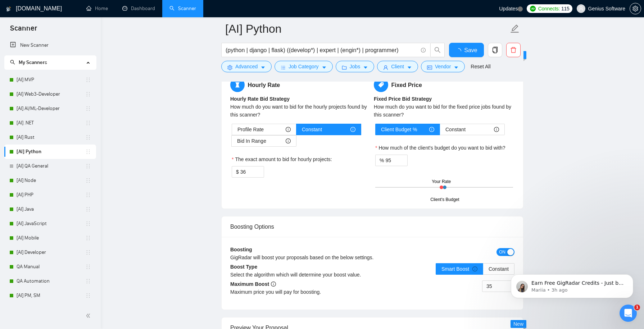 The width and height of the screenshot is (644, 329). What do you see at coordinates (72, 27) in the screenshot?
I see `div: message notification from Mariia, 3h ago. Earn Free GigRadar Credits - Just by Sharing Your Story...` at bounding box center [72, 27].